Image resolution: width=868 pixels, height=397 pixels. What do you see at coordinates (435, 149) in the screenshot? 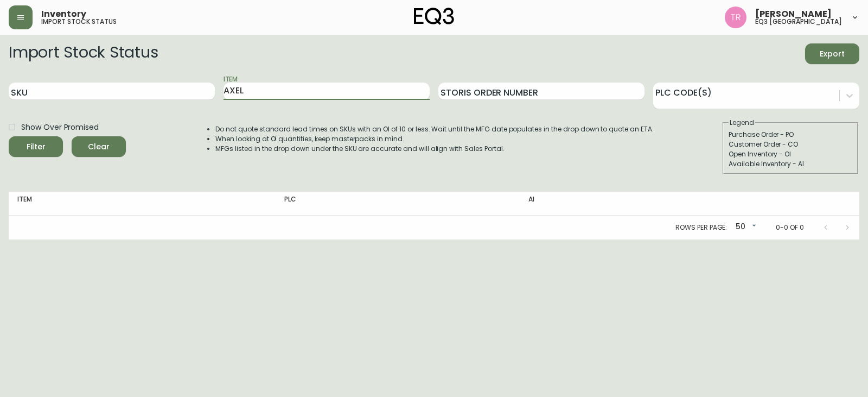
I see `li: MFGs listed in the drop down under the SKU are accurate and will align with Sales Portal.` at bounding box center [435, 149].